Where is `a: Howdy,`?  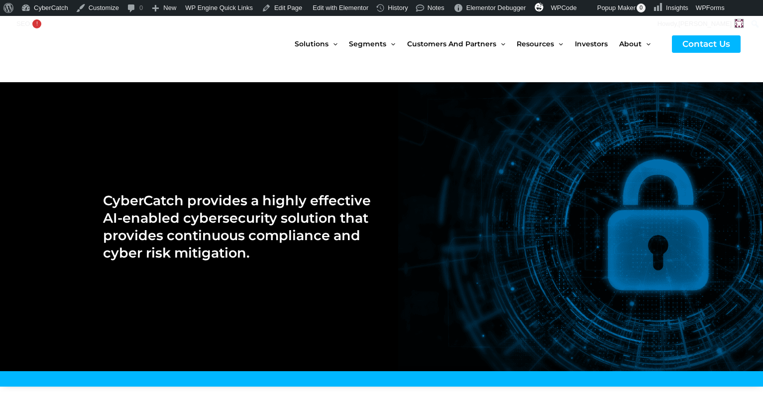 a: Howdy, is located at coordinates (701, 24).